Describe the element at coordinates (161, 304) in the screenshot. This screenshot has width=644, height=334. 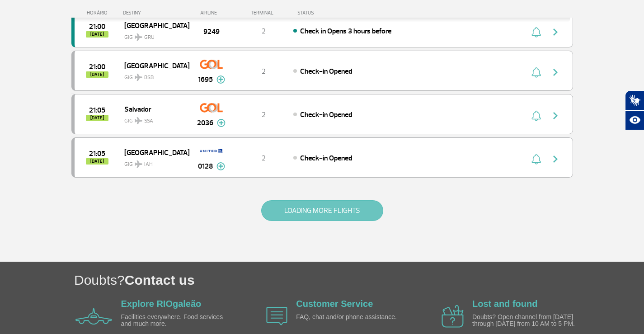
I see `a: Explore RIOgaleão` at that location.